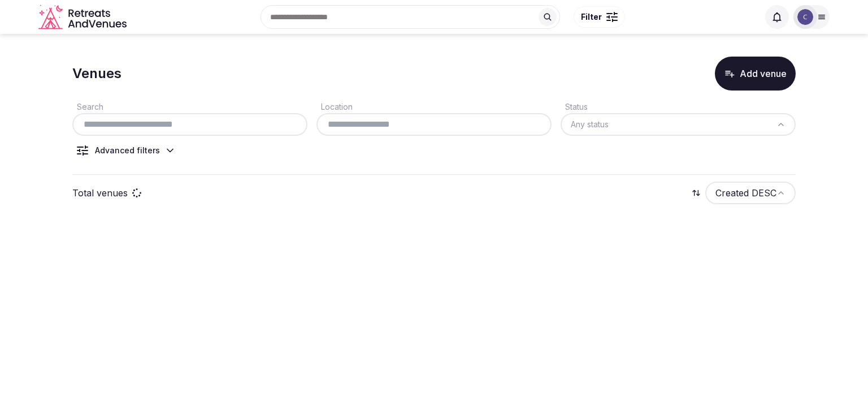 This screenshot has width=868, height=413. Describe the element at coordinates (599, 17) in the screenshot. I see `button: Filter` at that location.